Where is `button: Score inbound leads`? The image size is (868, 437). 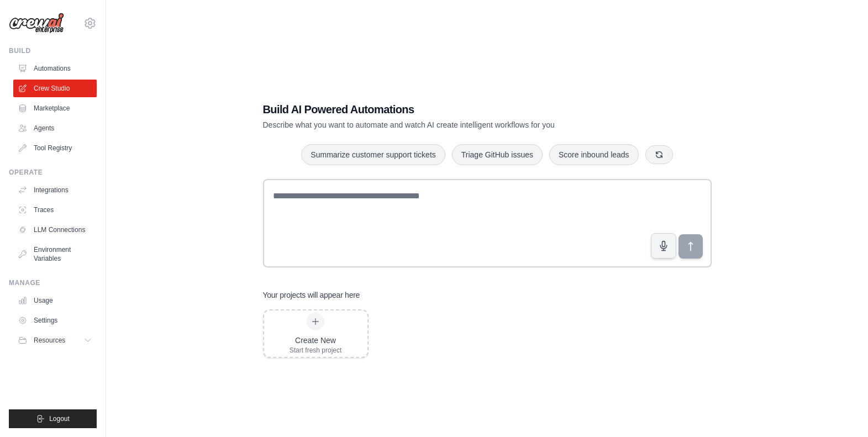 button: Score inbound leads is located at coordinates (594, 155).